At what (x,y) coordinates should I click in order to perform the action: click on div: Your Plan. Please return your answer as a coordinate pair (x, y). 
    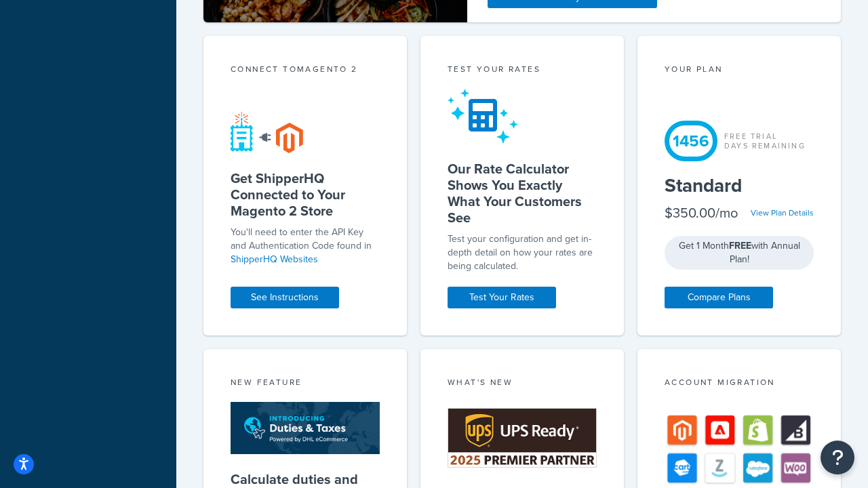
    Looking at the image, I should click on (738, 70).